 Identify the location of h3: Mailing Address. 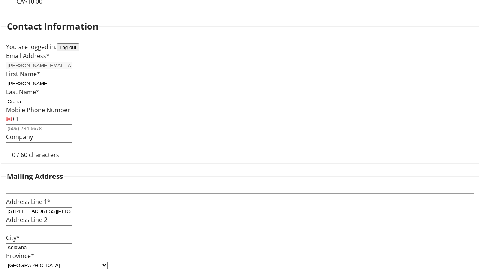
(35, 176).